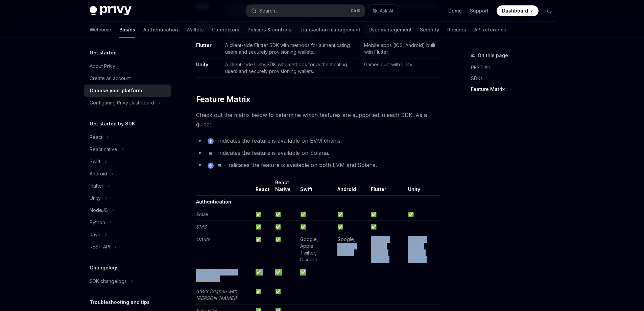 The height and width of the screenshot is (311, 644). I want to click on a: Recipes, so click(457, 30).